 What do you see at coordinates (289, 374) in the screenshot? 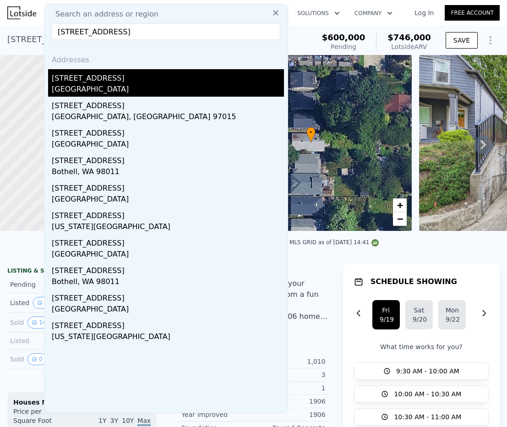
I see `div: 3` at bounding box center [289, 374].